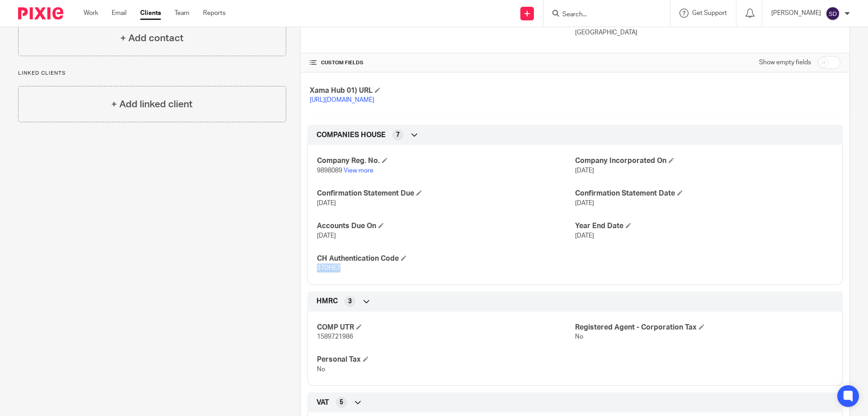  What do you see at coordinates (335, 337) in the screenshot?
I see `span: 1589721986` at bounding box center [335, 337].